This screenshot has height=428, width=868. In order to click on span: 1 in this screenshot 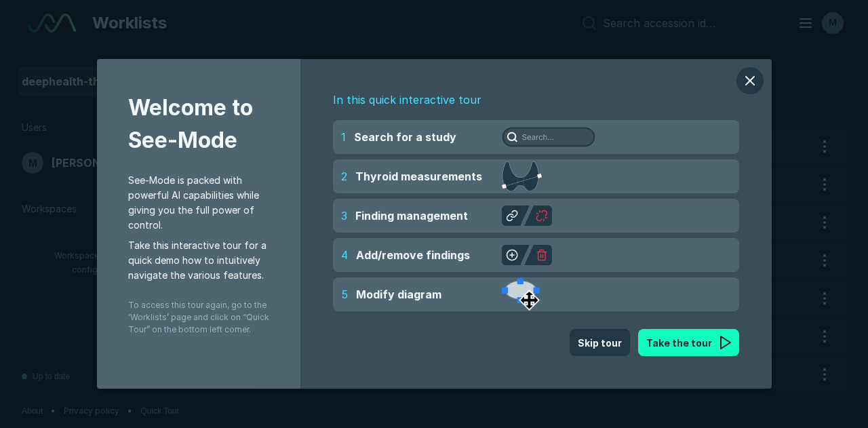, I will do `click(343, 137)`.